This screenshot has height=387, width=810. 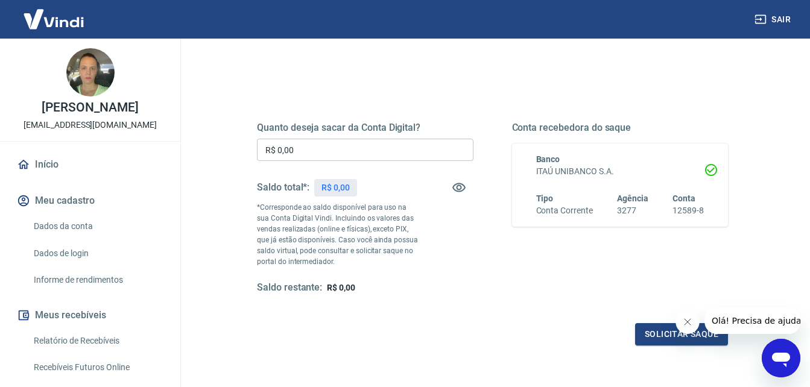 What do you see at coordinates (335, 188) in the screenshot?
I see `p: R$ 0,00` at bounding box center [335, 188].